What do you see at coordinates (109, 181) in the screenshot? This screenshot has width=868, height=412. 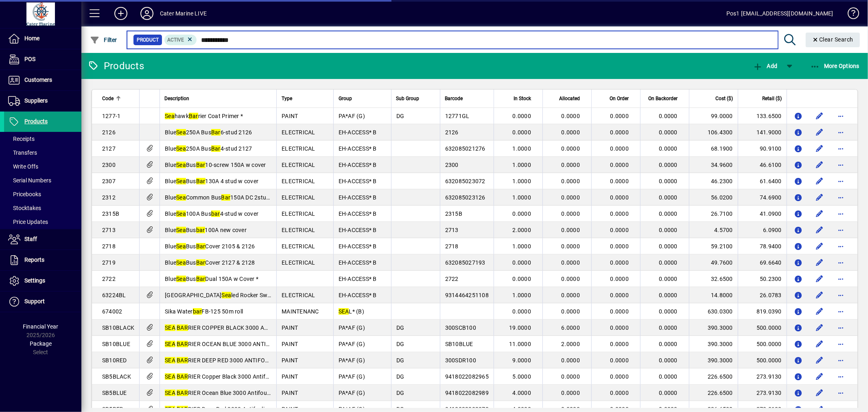 I see `span: 2307` at bounding box center [109, 181].